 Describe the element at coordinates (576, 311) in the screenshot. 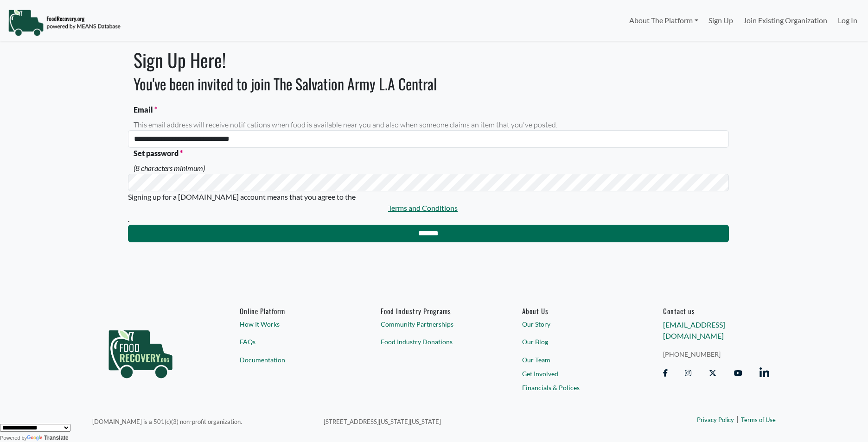

I see `a: About Us` at that location.